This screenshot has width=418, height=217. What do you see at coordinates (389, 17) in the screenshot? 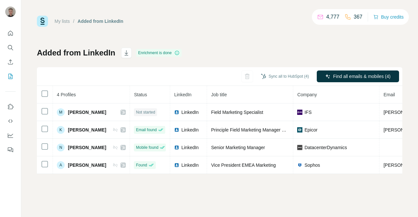
I see `button: Buy credits` at bounding box center [389, 17].